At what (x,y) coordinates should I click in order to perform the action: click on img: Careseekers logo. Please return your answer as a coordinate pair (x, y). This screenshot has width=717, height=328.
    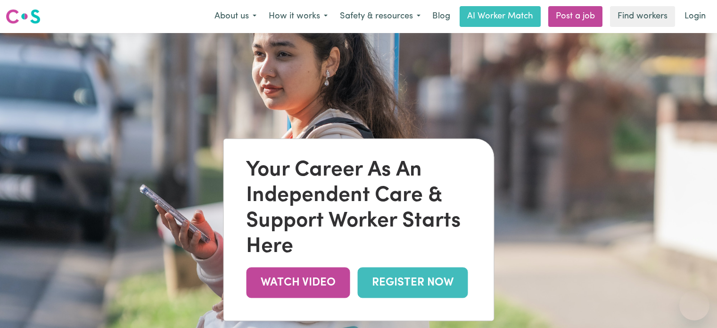
    Looking at the image, I should click on (23, 17).